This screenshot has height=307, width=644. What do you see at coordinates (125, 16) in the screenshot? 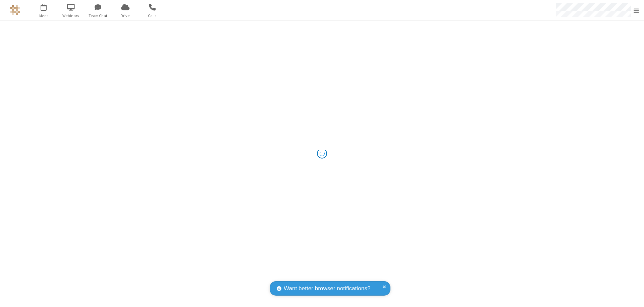
I see `span: Drive` at bounding box center [125, 16].